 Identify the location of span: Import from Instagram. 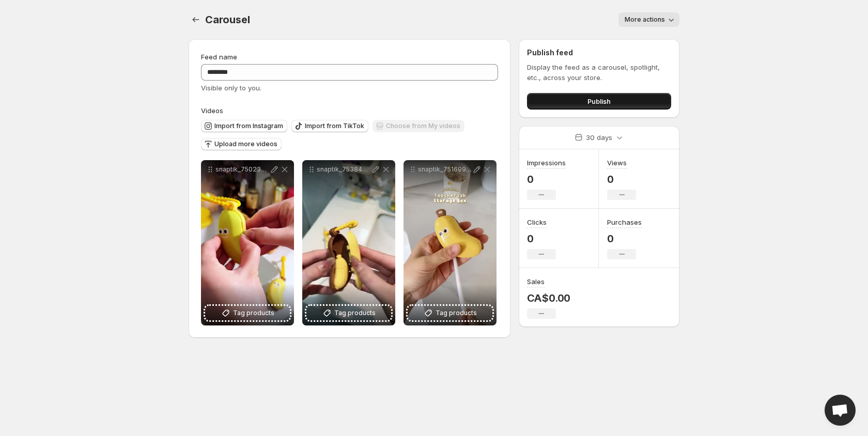
(248, 126).